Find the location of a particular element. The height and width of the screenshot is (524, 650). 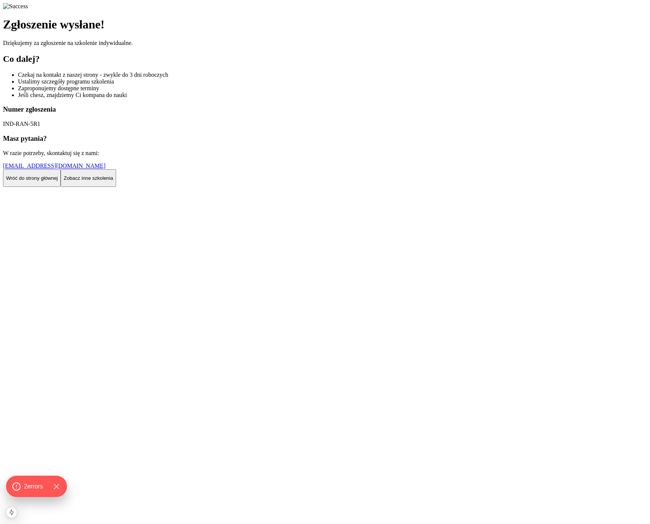

a: Wróć do strony głównej is located at coordinates (32, 178).